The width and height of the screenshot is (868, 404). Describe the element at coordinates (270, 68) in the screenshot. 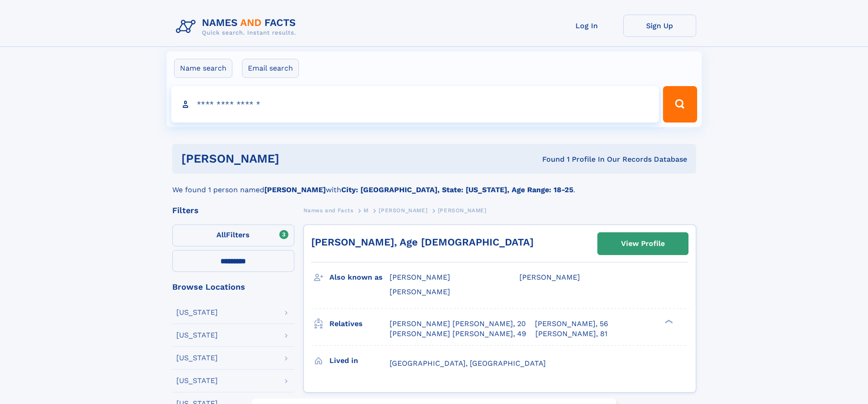

I see `label: Email search` at that location.